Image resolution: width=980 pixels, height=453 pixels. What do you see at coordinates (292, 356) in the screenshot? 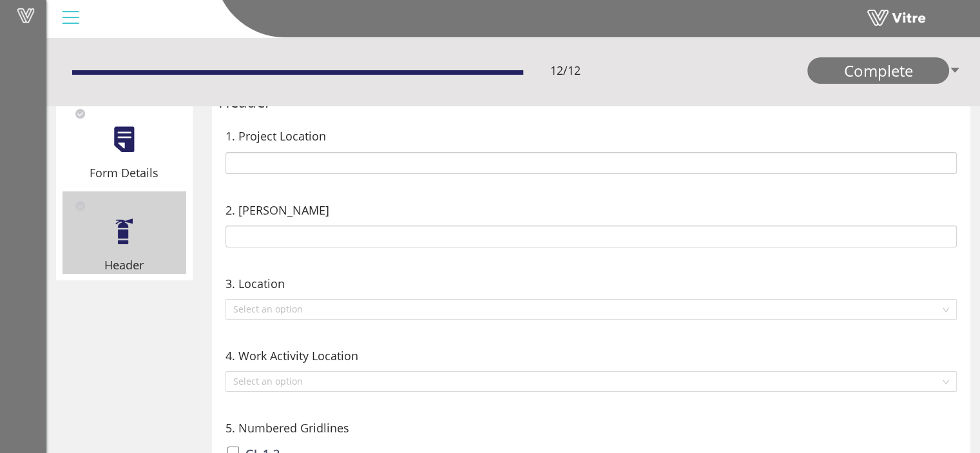
I see `span: 4. Work Activity Location` at bounding box center [292, 356].